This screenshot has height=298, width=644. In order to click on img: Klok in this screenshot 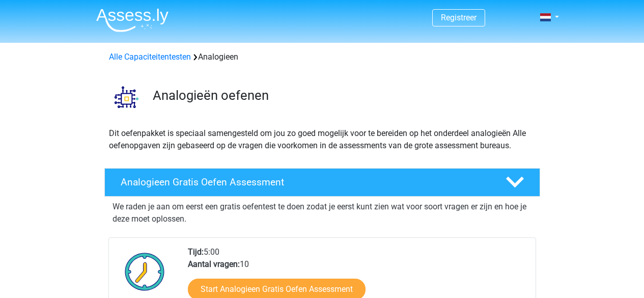, I will do `click(145, 272)`.